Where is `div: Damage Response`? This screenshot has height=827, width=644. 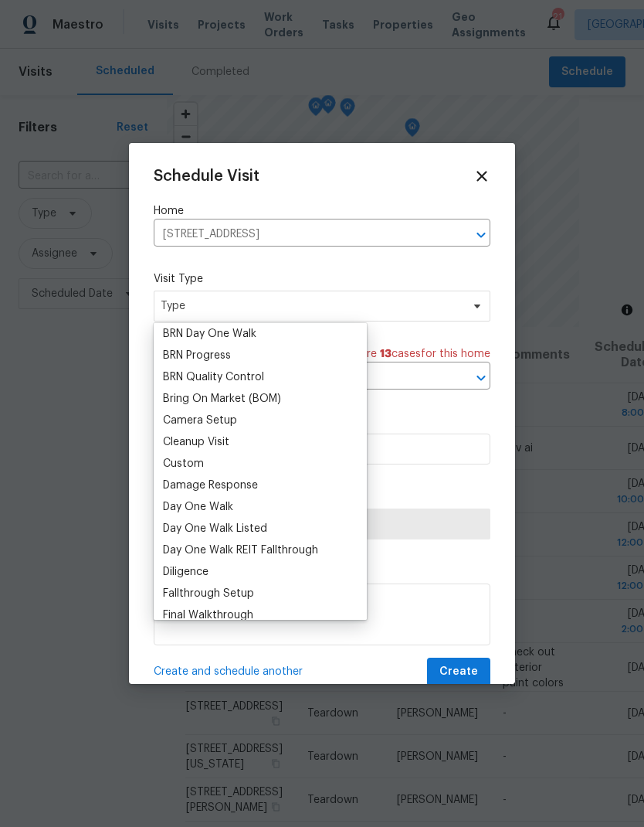 div: Damage Response is located at coordinates (210, 485).